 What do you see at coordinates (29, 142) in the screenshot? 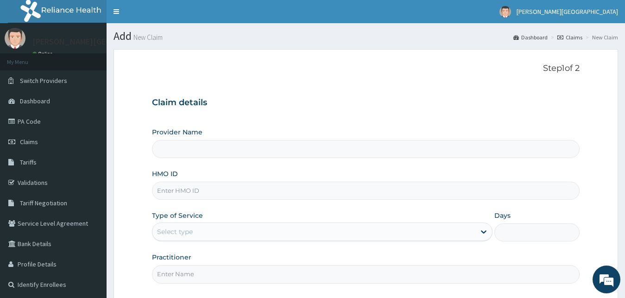
I see `span: Claims` at bounding box center [29, 142].